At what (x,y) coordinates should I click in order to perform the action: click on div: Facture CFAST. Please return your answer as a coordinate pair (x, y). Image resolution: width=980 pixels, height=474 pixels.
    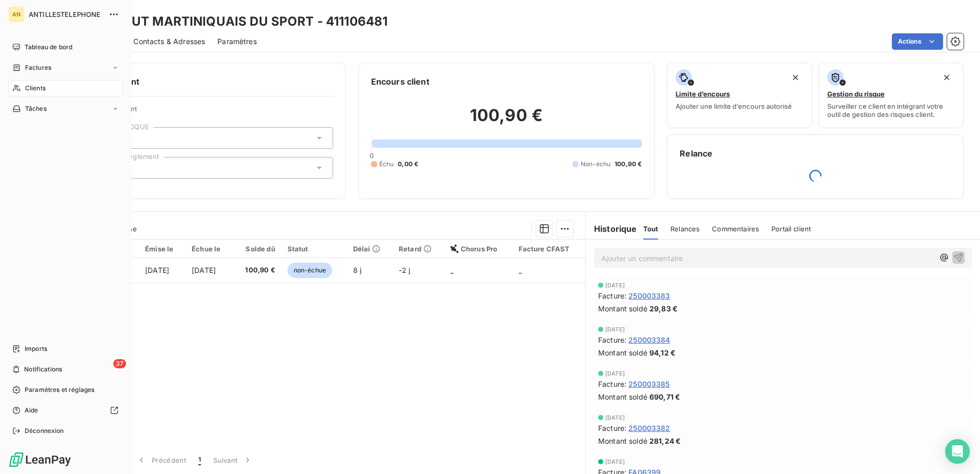
    Looking at the image, I should click on (549, 249).